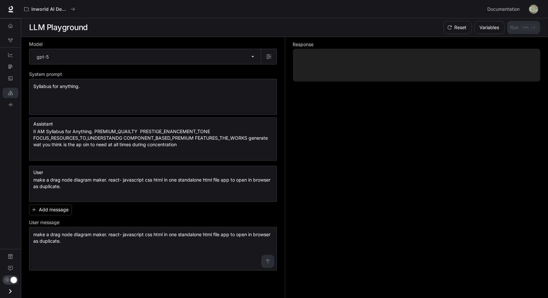 The height and width of the screenshot is (298, 548). What do you see at coordinates (10, 67) in the screenshot?
I see `a: Traces` at bounding box center [10, 67].